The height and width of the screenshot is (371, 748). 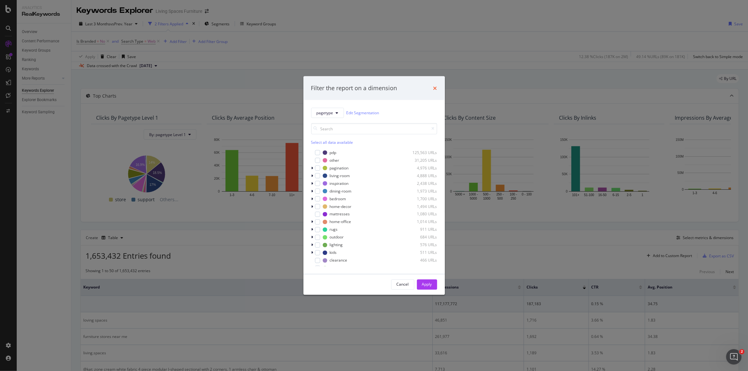 What do you see at coordinates (427, 285) in the screenshot?
I see `div: Apply` at bounding box center [427, 285].